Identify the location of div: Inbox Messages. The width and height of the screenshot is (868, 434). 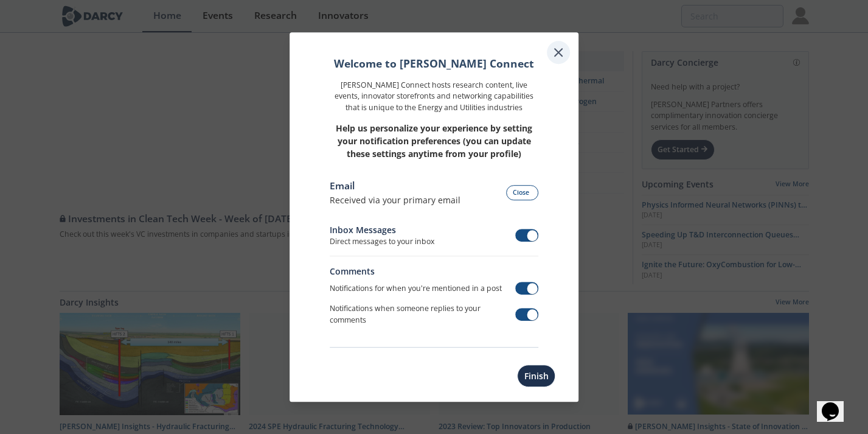
(382, 229).